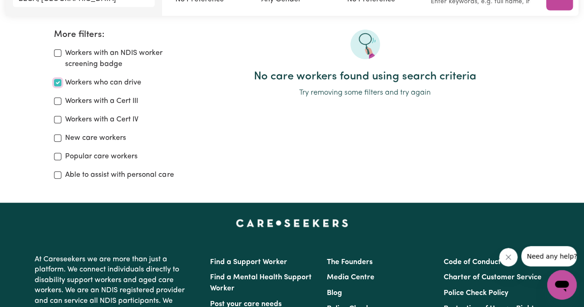  What do you see at coordinates (365, 93) in the screenshot?
I see `p: Try removing some filters and try again` at bounding box center [365, 93].